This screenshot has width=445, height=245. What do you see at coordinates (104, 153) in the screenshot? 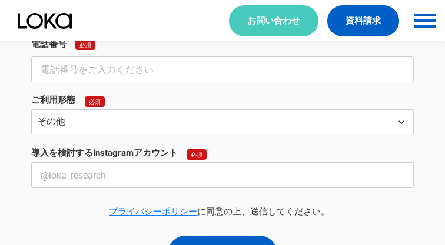
I see `p: 導入を検討するInstagramアカウント` at bounding box center [104, 153].